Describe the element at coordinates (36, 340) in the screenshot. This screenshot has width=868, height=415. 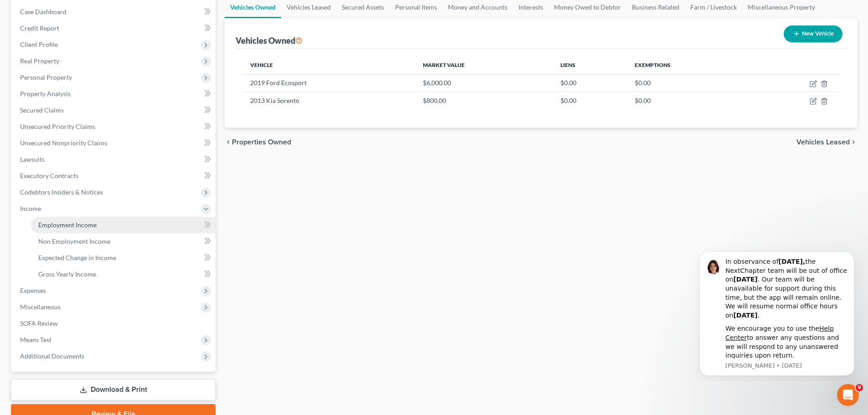
I see `span: Means Test` at that location.